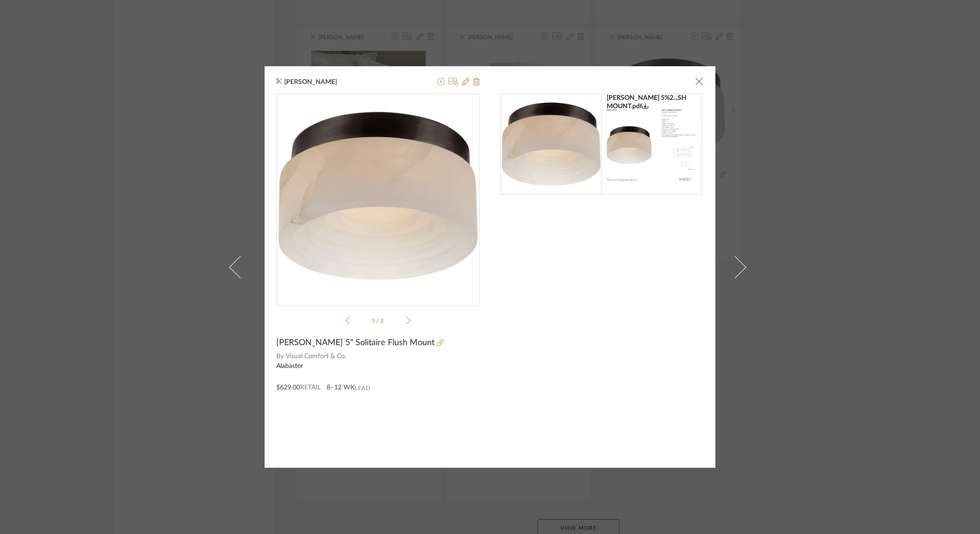 Image resolution: width=980 pixels, height=534 pixels. I want to click on div: Alabaster, so click(378, 366).